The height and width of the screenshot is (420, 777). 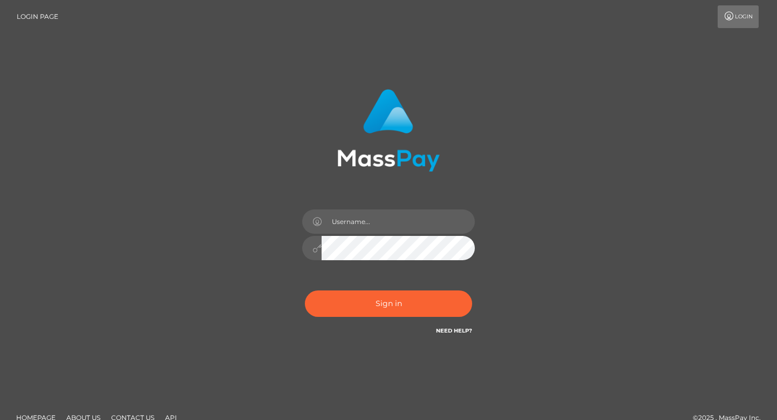 I want to click on a: Need Help?, so click(x=454, y=330).